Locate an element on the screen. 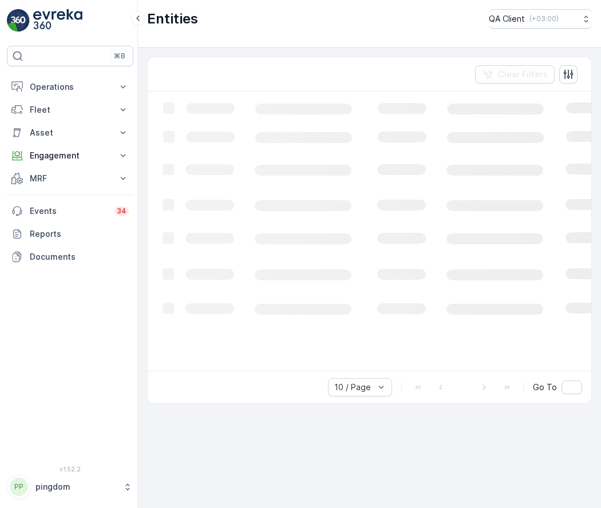  img: logo is located at coordinates (18, 21).